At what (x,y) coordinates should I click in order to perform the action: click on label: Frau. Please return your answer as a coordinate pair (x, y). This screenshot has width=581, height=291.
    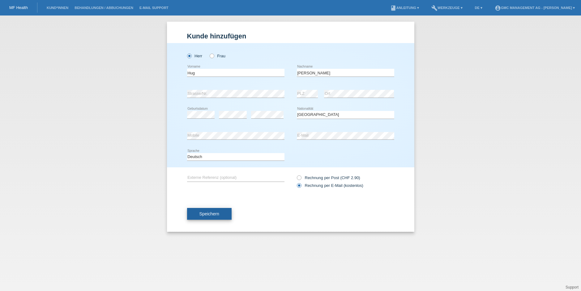
    Looking at the image, I should click on (218, 56).